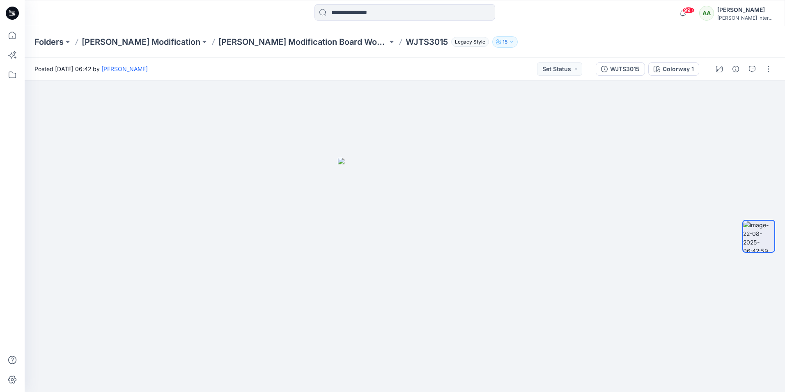 The width and height of the screenshot is (785, 392). I want to click on p: Folders, so click(49, 42).